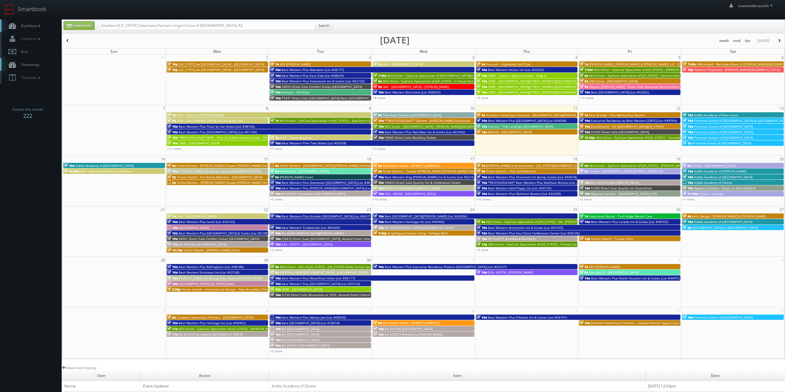 This screenshot has height=392, width=785. What do you see at coordinates (319, 278) in the screenshot?
I see `span: Best Western Plus Waterfront Hotel (Loc #66117)` at bounding box center [319, 278].